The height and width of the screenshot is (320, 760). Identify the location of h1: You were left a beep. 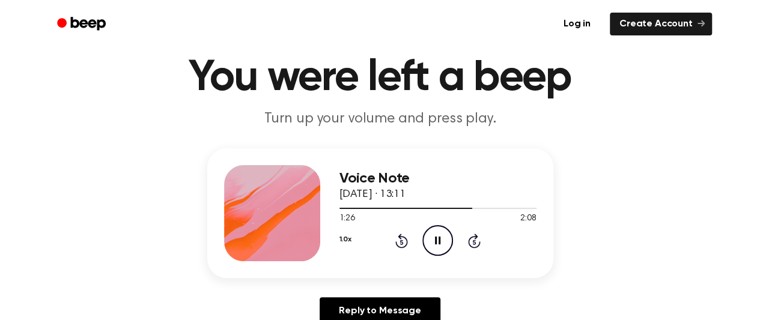
(380, 78).